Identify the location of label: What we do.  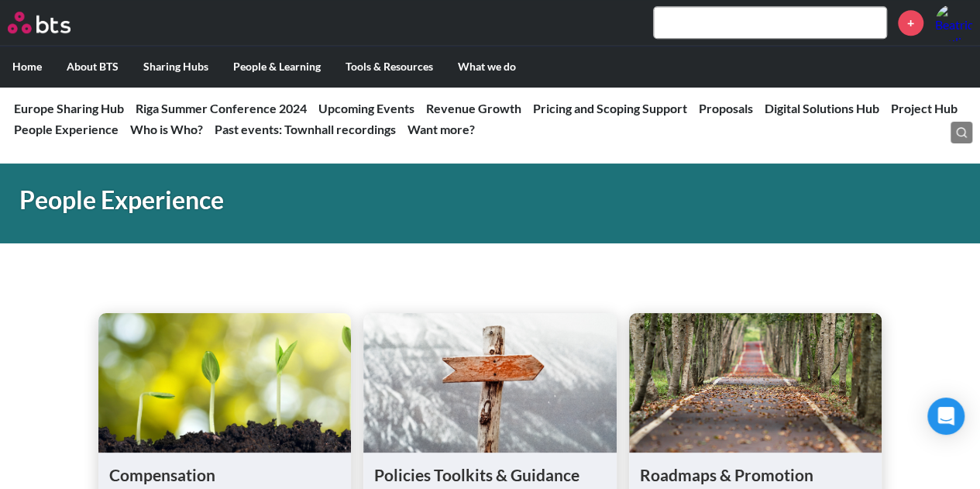
(486, 67).